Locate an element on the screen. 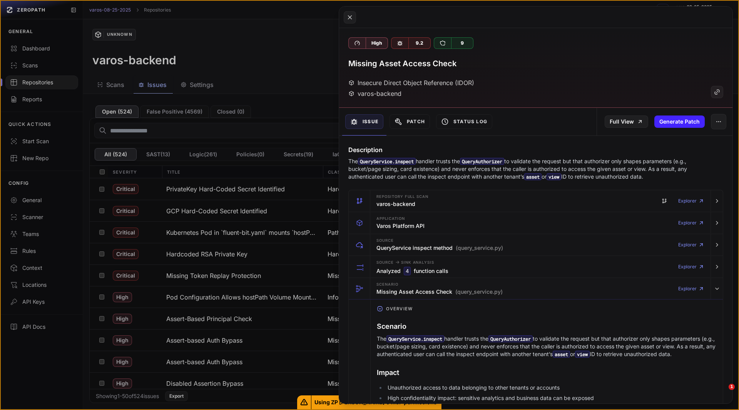  button: Status Log is located at coordinates (464, 122).